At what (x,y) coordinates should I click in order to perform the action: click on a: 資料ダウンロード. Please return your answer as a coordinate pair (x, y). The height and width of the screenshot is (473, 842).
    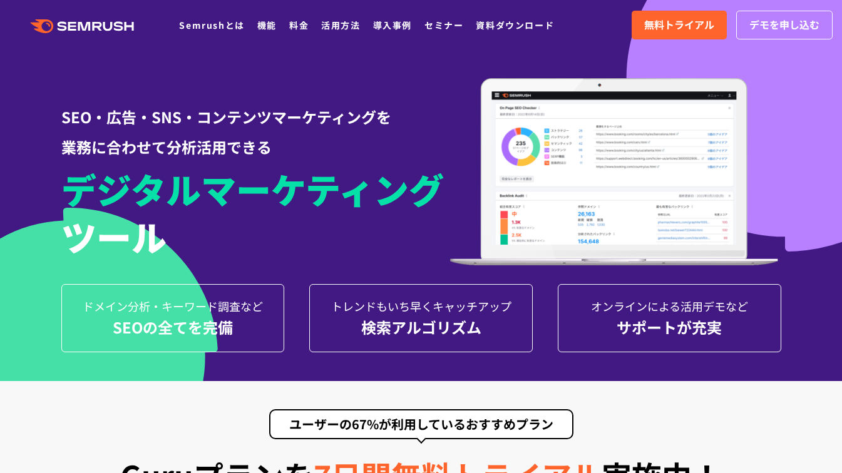
    Looking at the image, I should click on (514, 25).